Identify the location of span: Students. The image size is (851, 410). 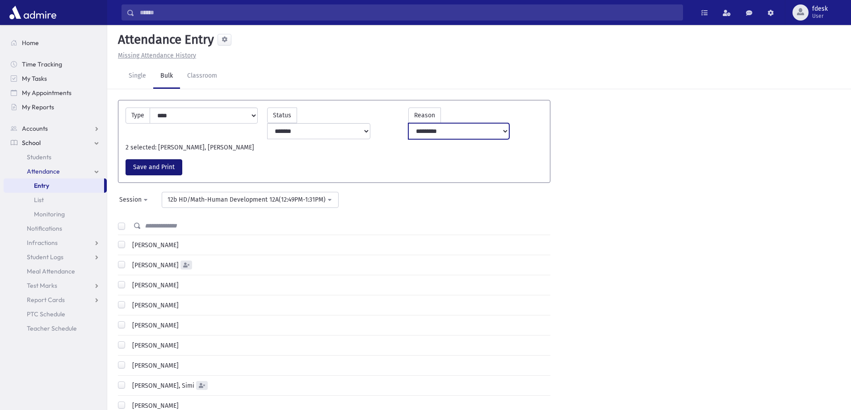
(39, 157).